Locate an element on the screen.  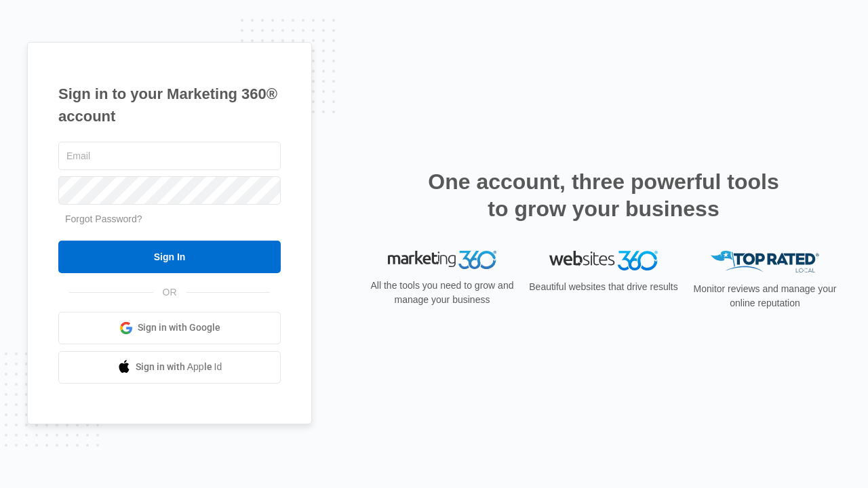
img: Top Rated Local is located at coordinates (765, 261).